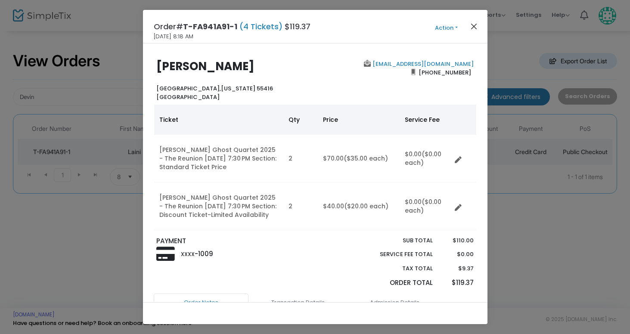  What do you see at coordinates (298, 303) in the screenshot?
I see `a: Transaction Details` at bounding box center [298, 303].